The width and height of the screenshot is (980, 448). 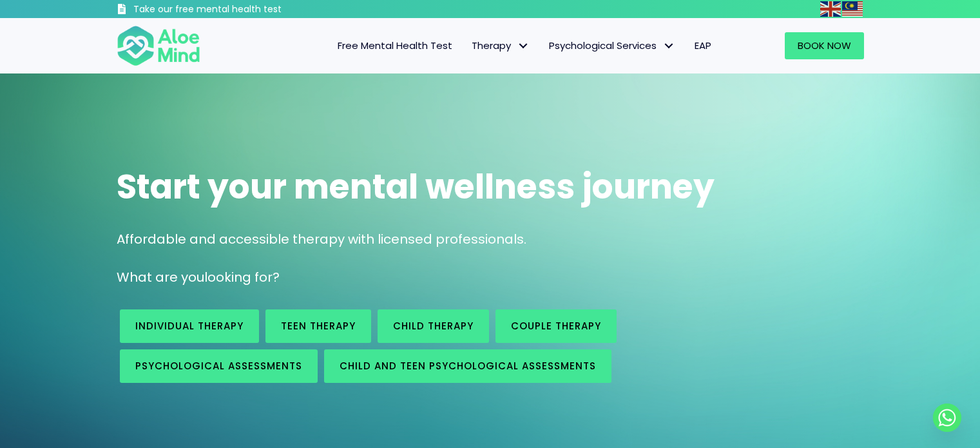 What do you see at coordinates (395, 45) in the screenshot?
I see `span: Free Mental Health Test` at bounding box center [395, 45].